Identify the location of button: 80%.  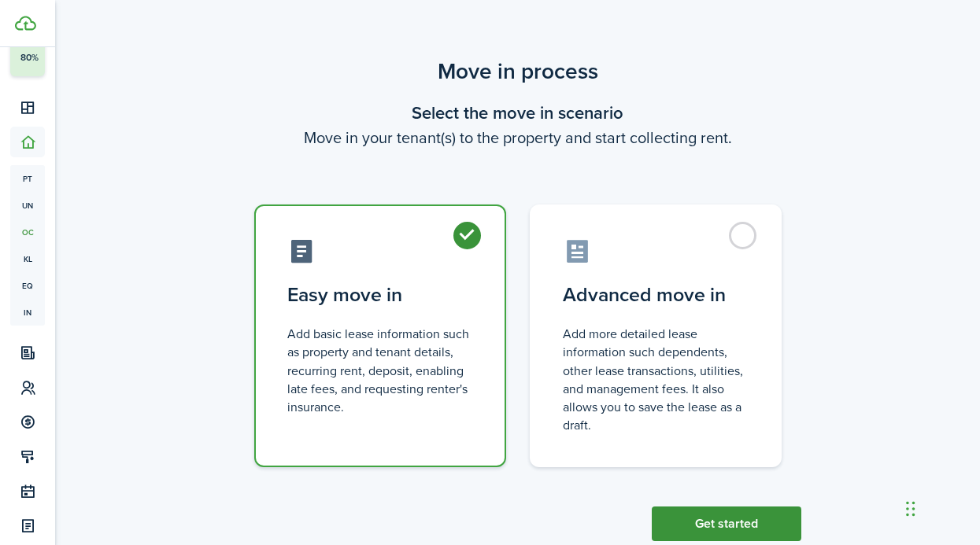
(75, 48).